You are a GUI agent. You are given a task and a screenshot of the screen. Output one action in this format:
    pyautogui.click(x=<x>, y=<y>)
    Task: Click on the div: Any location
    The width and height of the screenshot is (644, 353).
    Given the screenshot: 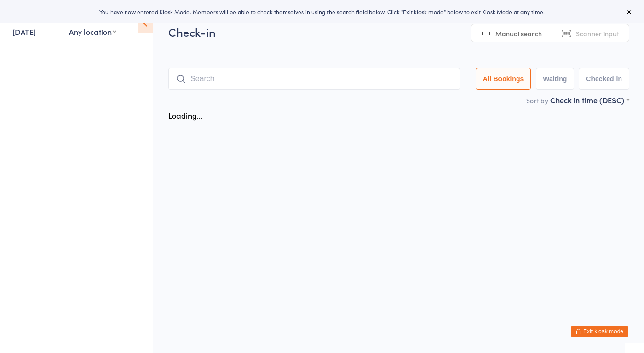 What is the action you would take?
    pyautogui.click(x=92, y=32)
    